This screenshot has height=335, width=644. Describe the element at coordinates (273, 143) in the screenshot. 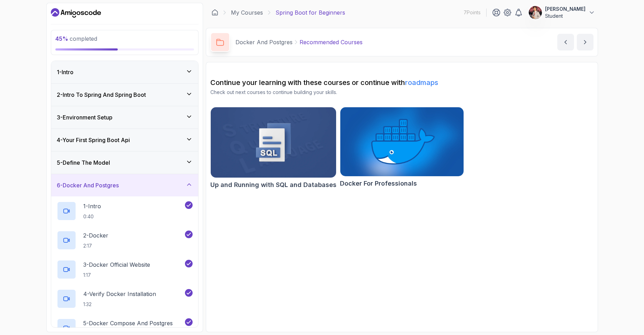

I see `img: Up and Running with SQL and Databases card` at that location.